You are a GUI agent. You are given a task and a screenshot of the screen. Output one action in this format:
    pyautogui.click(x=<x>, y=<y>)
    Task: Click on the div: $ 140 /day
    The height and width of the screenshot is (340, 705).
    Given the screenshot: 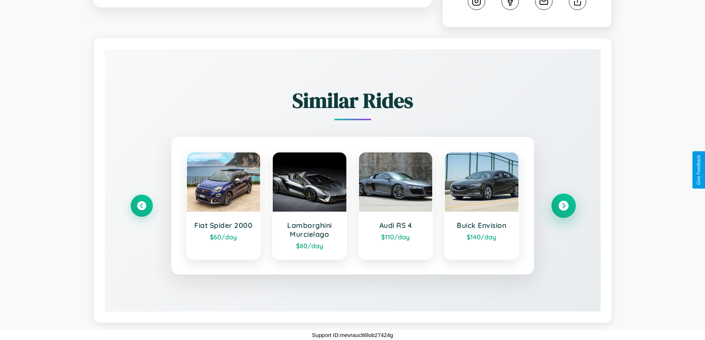 What is the action you would take?
    pyautogui.click(x=481, y=237)
    